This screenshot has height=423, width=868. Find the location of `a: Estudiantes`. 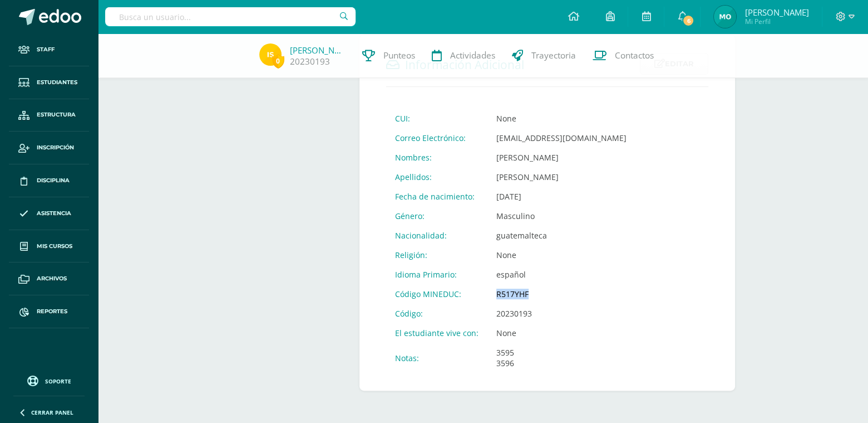

a: Estudiantes is located at coordinates (49, 83).